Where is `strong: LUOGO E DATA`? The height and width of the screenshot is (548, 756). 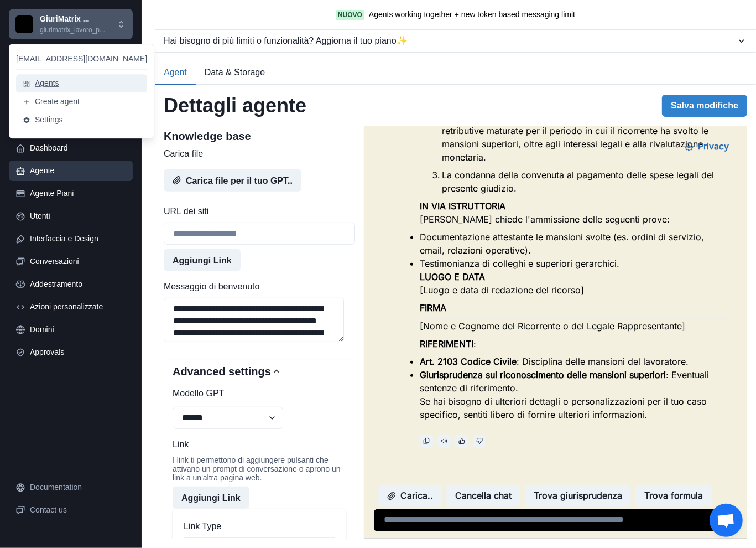 strong: LUOGO E DATA is located at coordinates (88, 150).